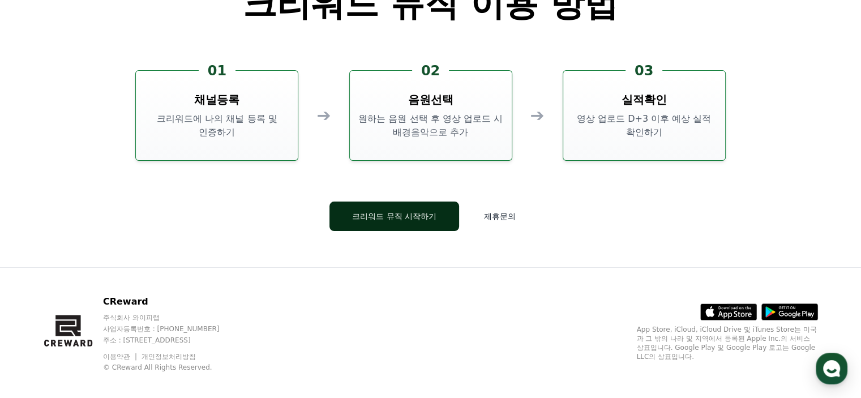  Describe the element at coordinates (644, 100) in the screenshot. I see `h3: 실적확인` at that location.